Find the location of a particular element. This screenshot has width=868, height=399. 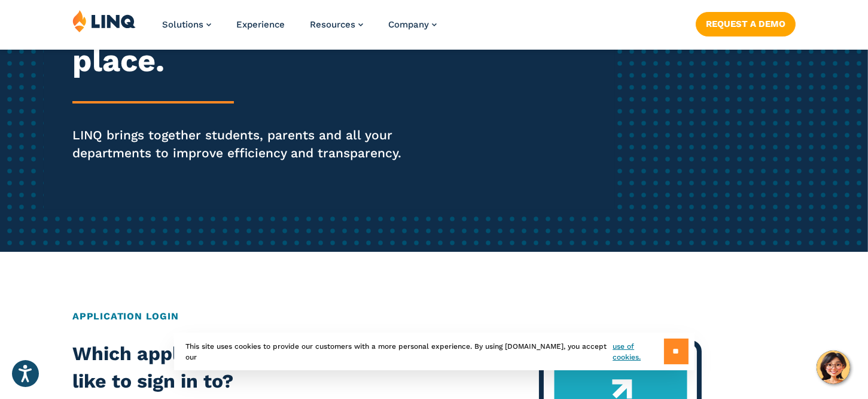

div: This site uses cookies to provide our customers with a more personal experience. By using [DOMAIN... is located at coordinates (435, 351).